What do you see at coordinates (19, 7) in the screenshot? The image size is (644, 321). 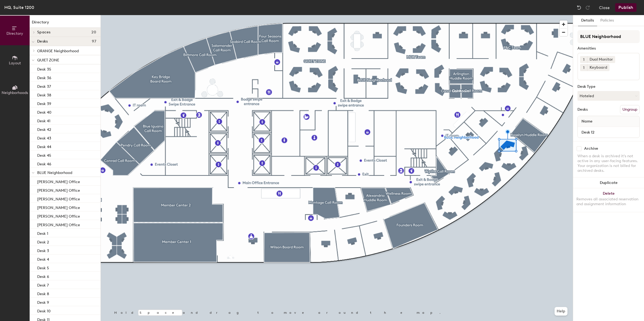 I see `div: HQ, Suite 1200` at bounding box center [19, 7].